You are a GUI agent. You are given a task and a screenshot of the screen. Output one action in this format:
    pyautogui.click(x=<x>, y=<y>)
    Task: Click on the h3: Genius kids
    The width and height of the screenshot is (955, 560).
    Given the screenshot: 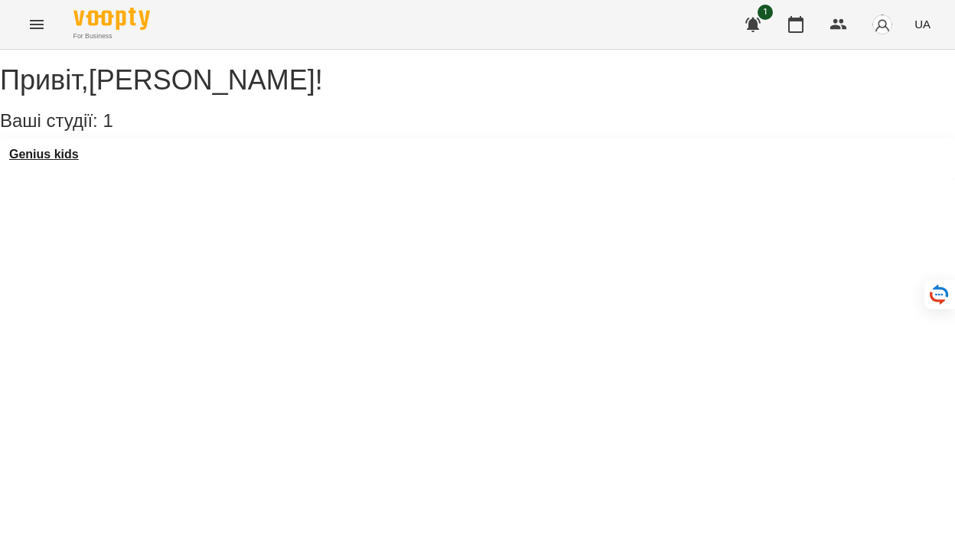 What is the action you would take?
    pyautogui.click(x=44, y=154)
    